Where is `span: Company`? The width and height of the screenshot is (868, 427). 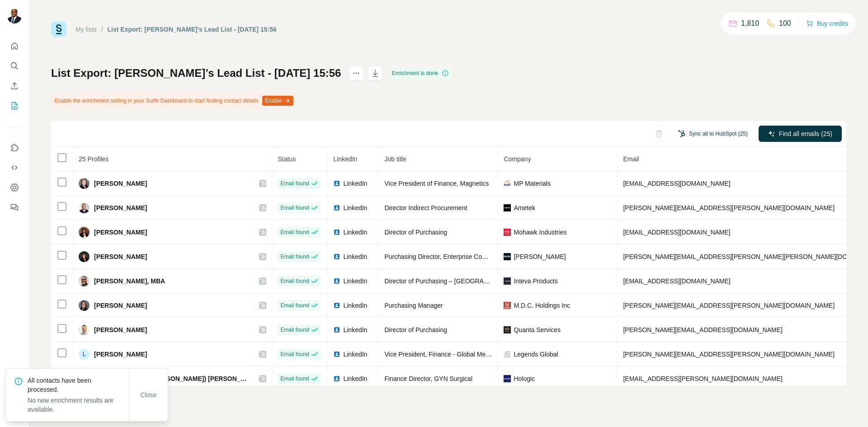 span: Company is located at coordinates (517, 159).